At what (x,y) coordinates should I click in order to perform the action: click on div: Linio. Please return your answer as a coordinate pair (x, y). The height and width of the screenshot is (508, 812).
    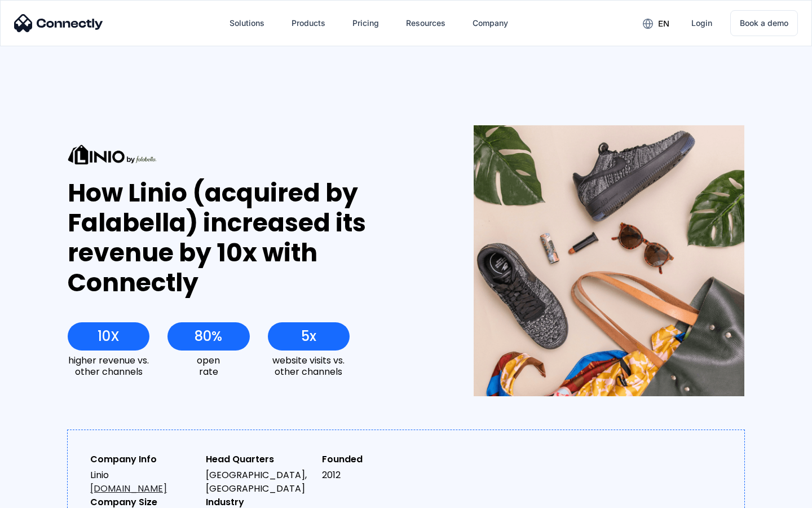
    Looking at the image, I should click on (143, 482).